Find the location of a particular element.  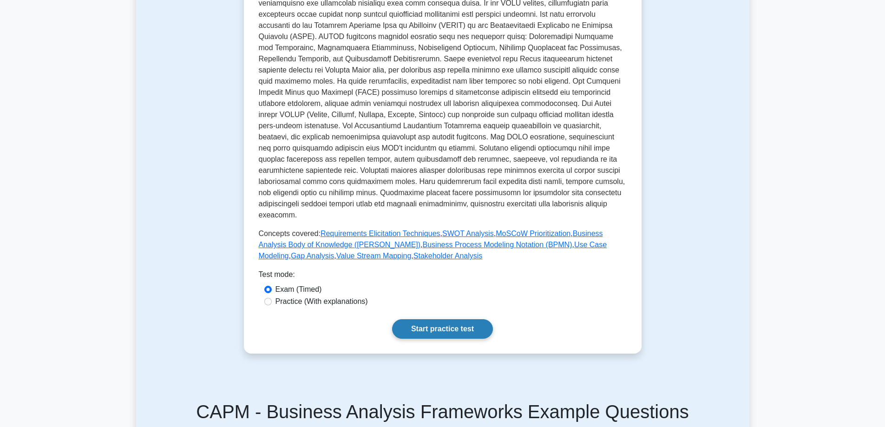

a: Gap Analysis is located at coordinates (312, 255).